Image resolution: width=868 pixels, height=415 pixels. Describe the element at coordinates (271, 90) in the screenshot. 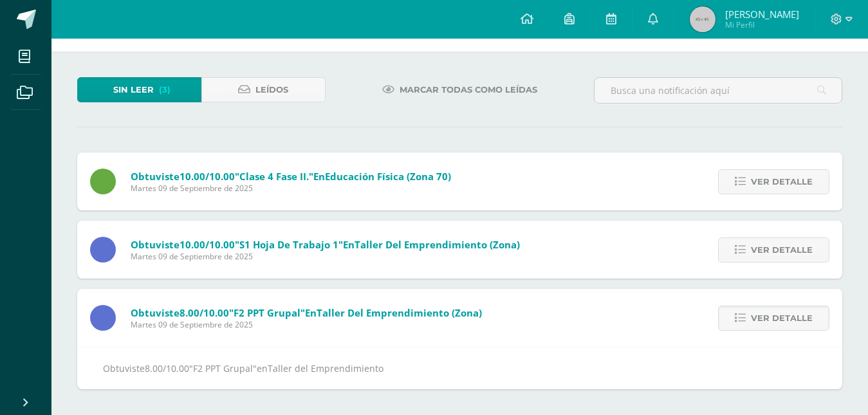

I see `span: Leídos` at that location.